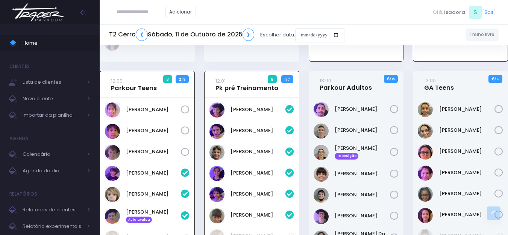 Image resolution: width=508 pixels, height=235 pixels. I want to click on img: Henrique Hasegawa Bittar, so click(112, 174).